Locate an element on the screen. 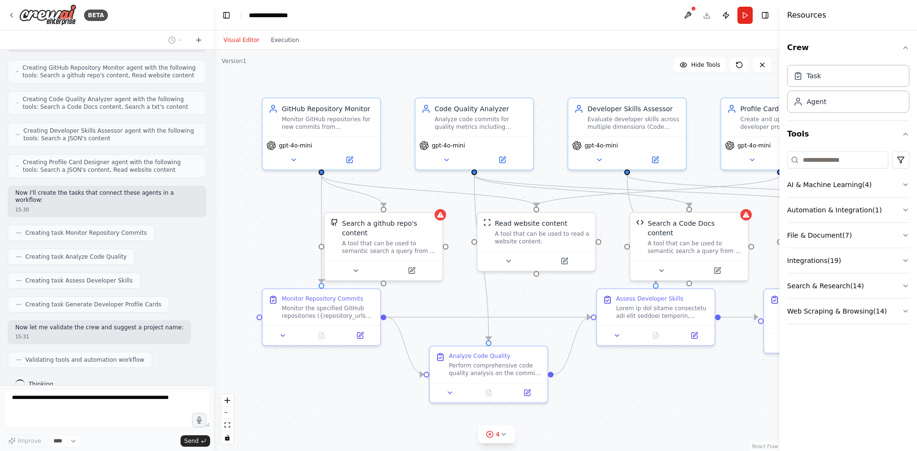 The width and height of the screenshot is (917, 451). div: Profile Card Designer is located at coordinates (787, 109).